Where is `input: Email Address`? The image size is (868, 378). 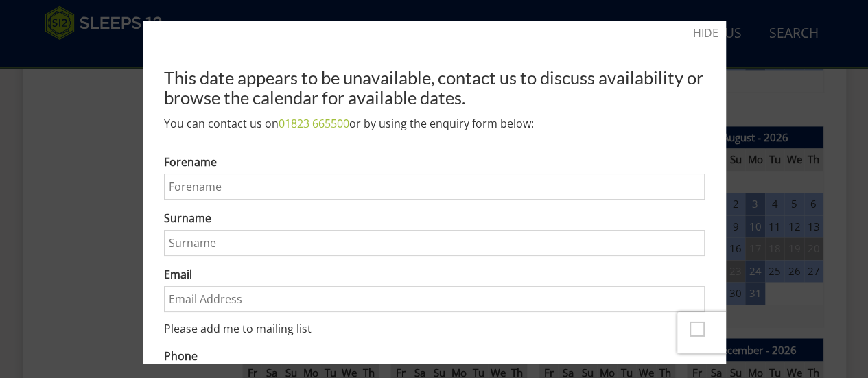 input: Email Address is located at coordinates (434, 299).